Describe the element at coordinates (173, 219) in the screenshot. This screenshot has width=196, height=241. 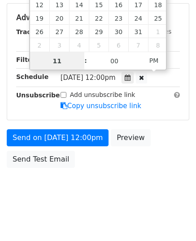
I see `div: Chat Widget` at that location.